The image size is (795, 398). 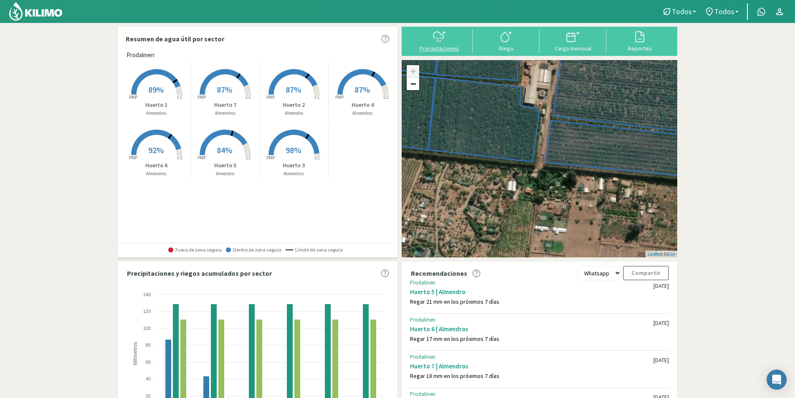 What do you see at coordinates (140, 55) in the screenshot?
I see `span: Prodalmen` at bounding box center [140, 55].